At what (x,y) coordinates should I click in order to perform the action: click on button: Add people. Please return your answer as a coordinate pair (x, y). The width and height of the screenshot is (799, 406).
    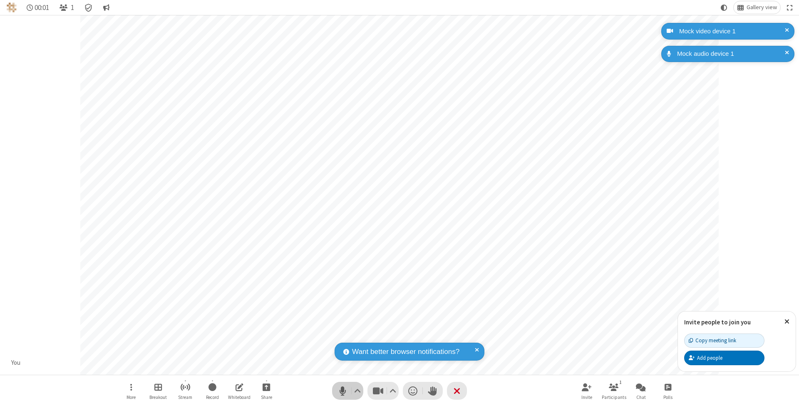
    Looking at the image, I should click on (724, 358).